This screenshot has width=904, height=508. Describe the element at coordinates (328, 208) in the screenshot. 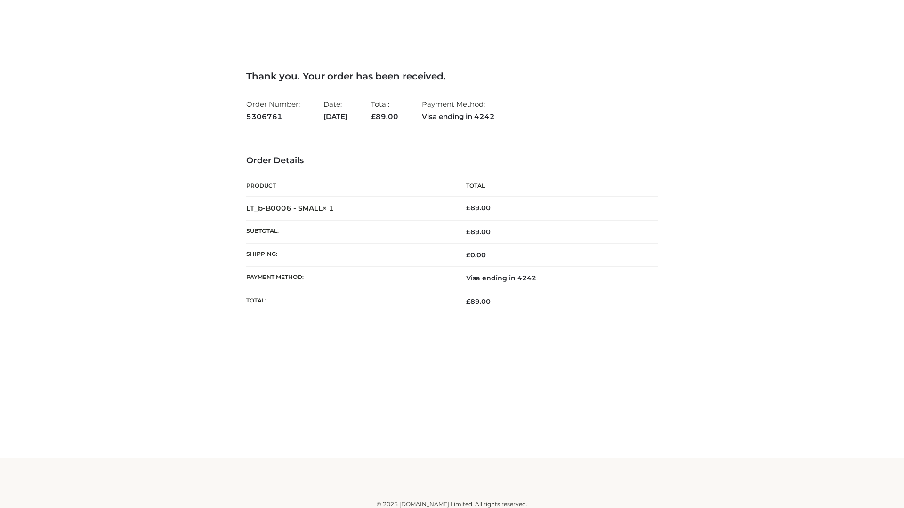

I see `strong: × 1` at that location.